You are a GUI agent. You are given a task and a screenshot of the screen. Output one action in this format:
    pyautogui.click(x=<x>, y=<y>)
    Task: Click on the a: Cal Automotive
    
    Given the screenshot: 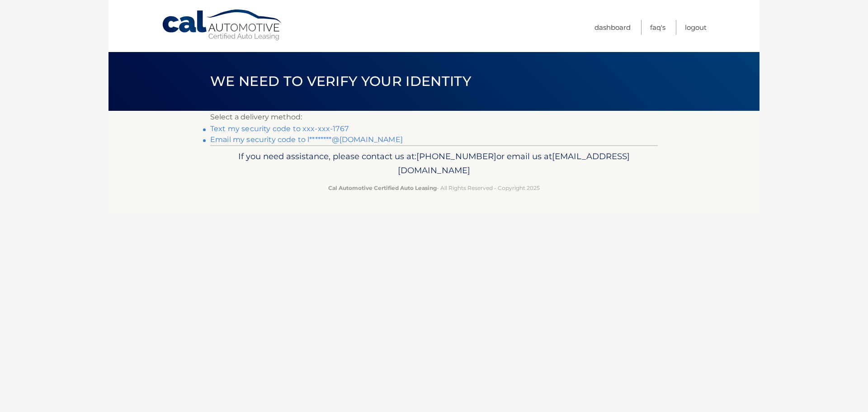 What is the action you would take?
    pyautogui.click(x=222, y=25)
    